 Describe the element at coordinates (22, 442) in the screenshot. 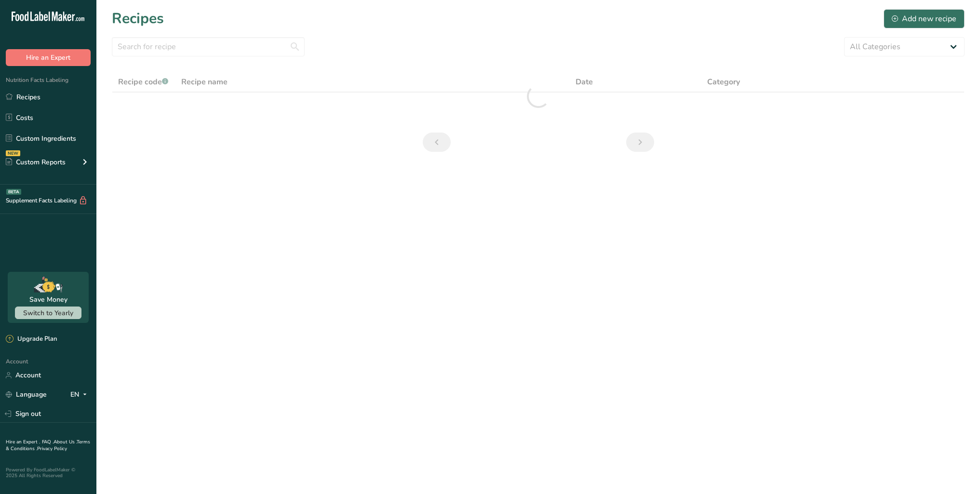

I see `a: Hire an Expert .` at that location.